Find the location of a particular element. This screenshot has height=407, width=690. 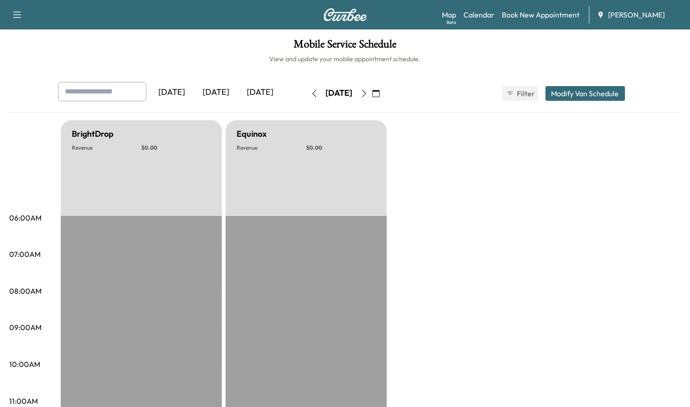

div: Beta is located at coordinates (451, 22).